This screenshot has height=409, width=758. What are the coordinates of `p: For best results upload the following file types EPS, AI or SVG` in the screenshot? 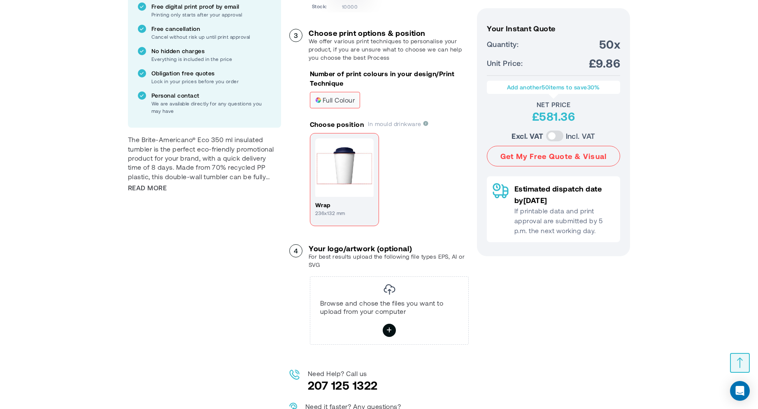 It's located at (388, 260).